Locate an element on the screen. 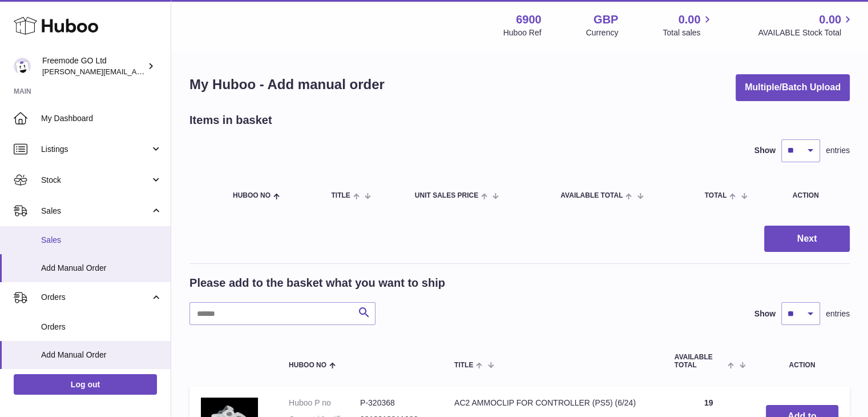  th: Action is located at coordinates (802, 361).